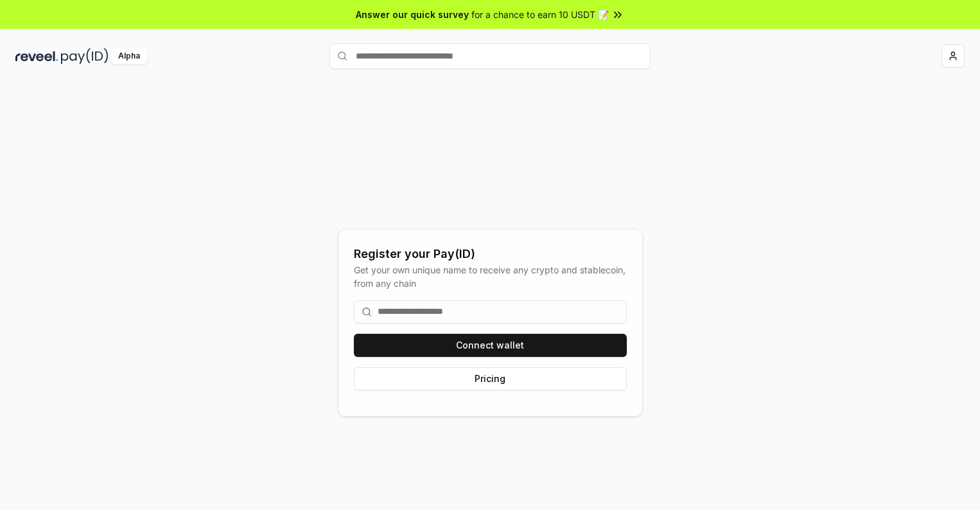 The height and width of the screenshot is (510, 980). Describe the element at coordinates (412, 14) in the screenshot. I see `span: Answer our quick survey` at that location.